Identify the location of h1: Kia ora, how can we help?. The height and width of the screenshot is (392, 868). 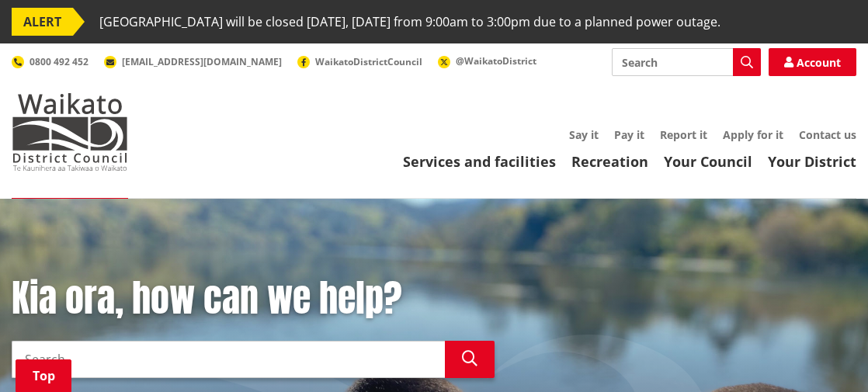
(253, 299).